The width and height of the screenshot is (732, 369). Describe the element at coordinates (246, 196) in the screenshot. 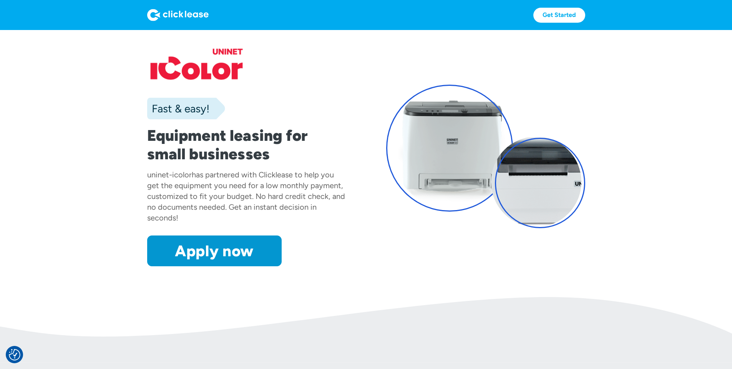

I see `div: has partnered with Clicklease to help you get the equipment you need for a low monthly payment, c...` at that location.